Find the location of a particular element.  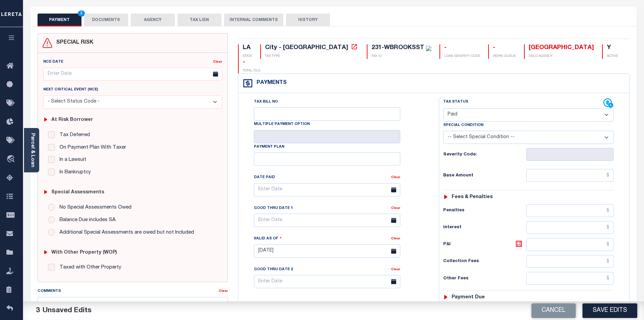

button: AGENCY is located at coordinates (153, 20).